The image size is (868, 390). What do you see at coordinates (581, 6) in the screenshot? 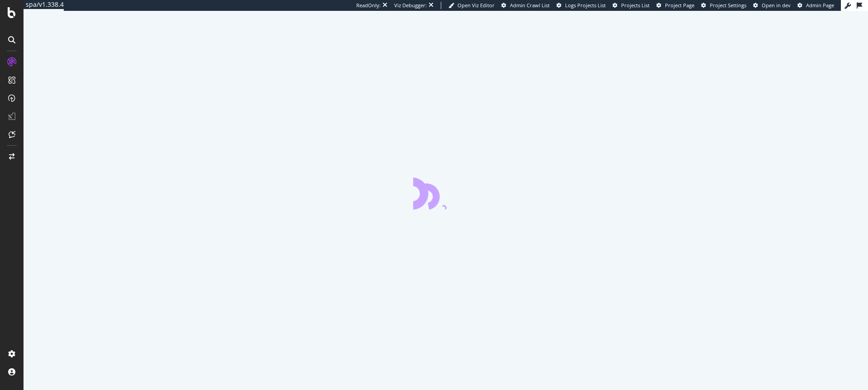
I see `a: Logs Projects List` at bounding box center [581, 6].